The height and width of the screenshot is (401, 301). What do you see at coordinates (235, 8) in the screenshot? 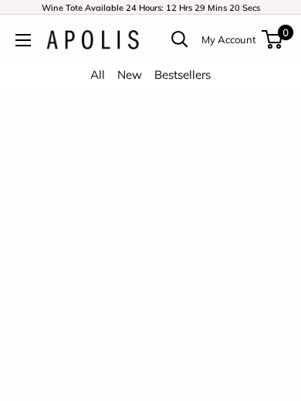
I see `span: 20` at bounding box center [235, 8].